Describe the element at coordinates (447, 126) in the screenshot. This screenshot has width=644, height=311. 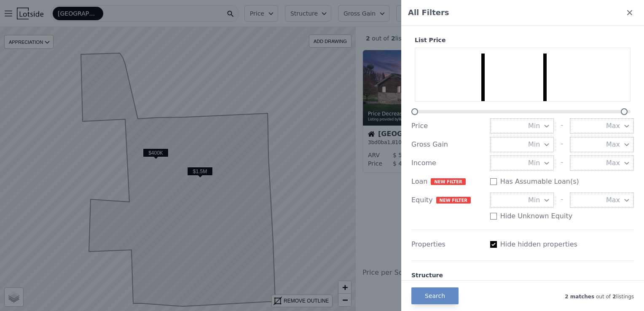
I see `div: Price` at that location.